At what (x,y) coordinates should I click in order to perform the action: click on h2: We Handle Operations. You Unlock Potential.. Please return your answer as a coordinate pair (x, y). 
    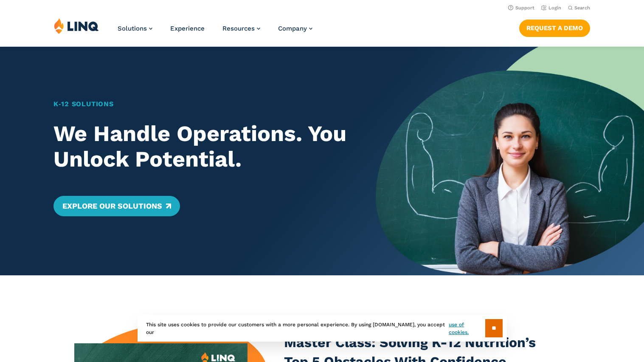
    Looking at the image, I should click on (201, 146).